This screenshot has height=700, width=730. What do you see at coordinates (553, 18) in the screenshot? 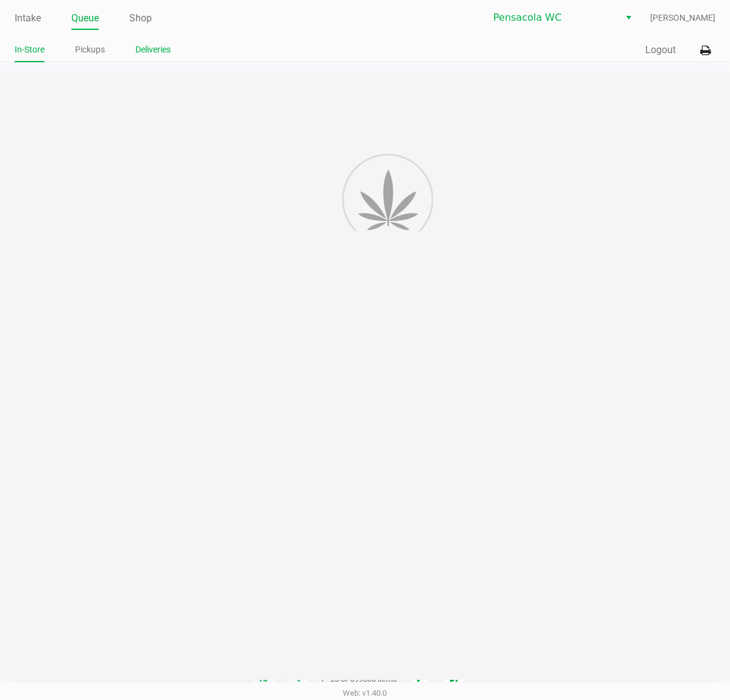
I see `span: Pensacola WC` at bounding box center [553, 18].